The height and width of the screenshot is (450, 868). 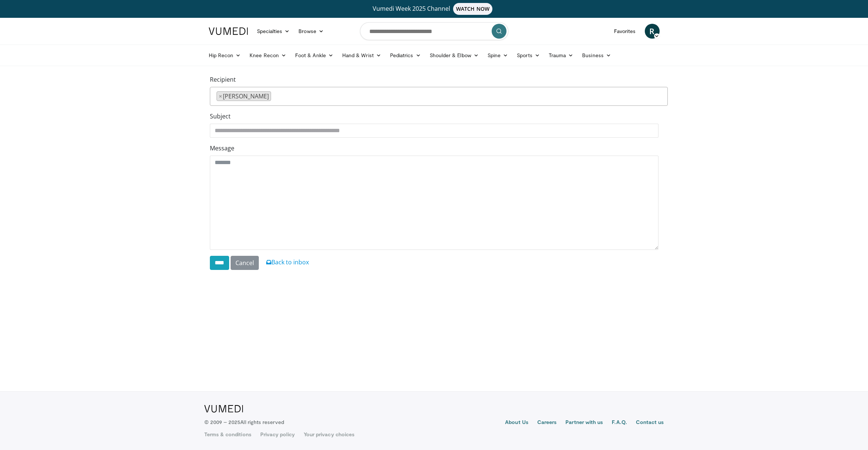 What do you see at coordinates (528, 56) in the screenshot?
I see `a: Sports` at bounding box center [528, 56].